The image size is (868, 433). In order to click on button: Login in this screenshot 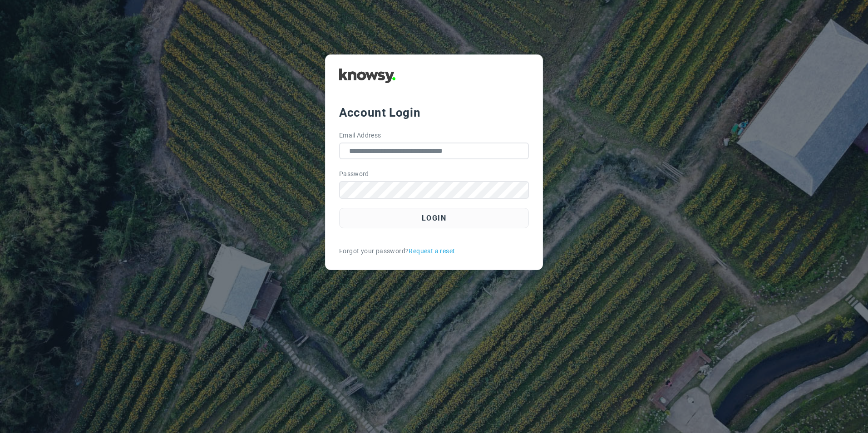, I will do `click(434, 217)`.